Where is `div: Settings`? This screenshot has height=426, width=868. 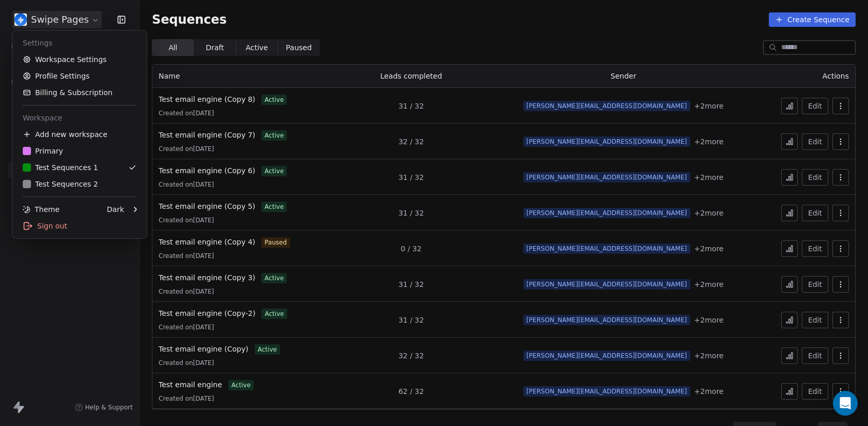 div: Settings is located at coordinates (80, 43).